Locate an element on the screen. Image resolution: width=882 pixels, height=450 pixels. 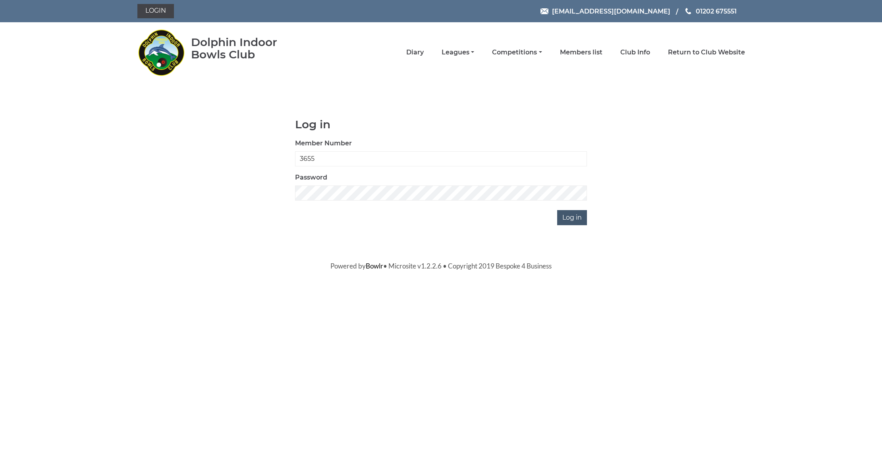
span: 01202 675551 is located at coordinates (716, 11).